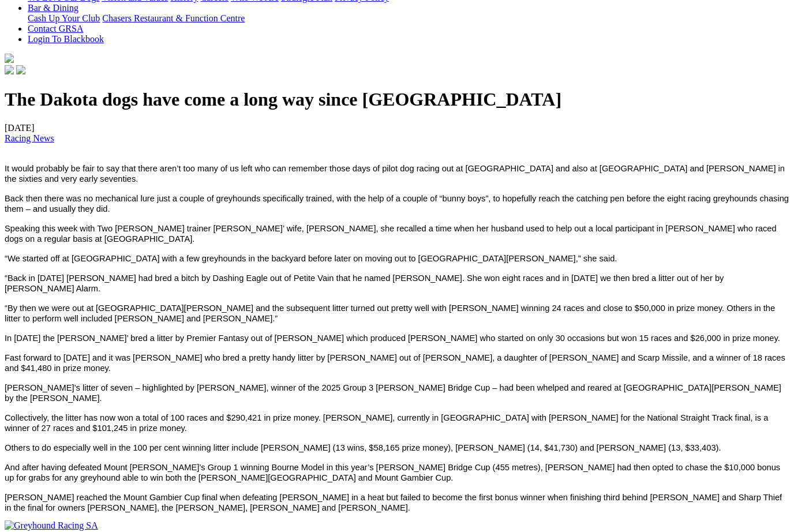 The image size is (794, 532). What do you see at coordinates (66, 39) in the screenshot?
I see `a: Login To Blackbook` at bounding box center [66, 39].